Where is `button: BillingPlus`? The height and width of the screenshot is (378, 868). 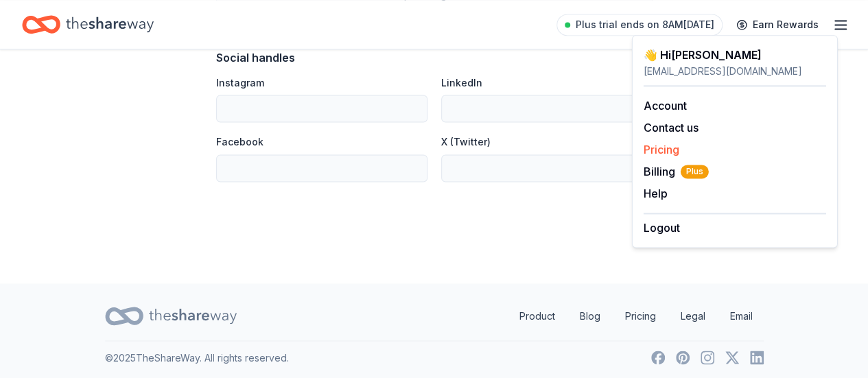 button: BillingPlus is located at coordinates (676, 171).